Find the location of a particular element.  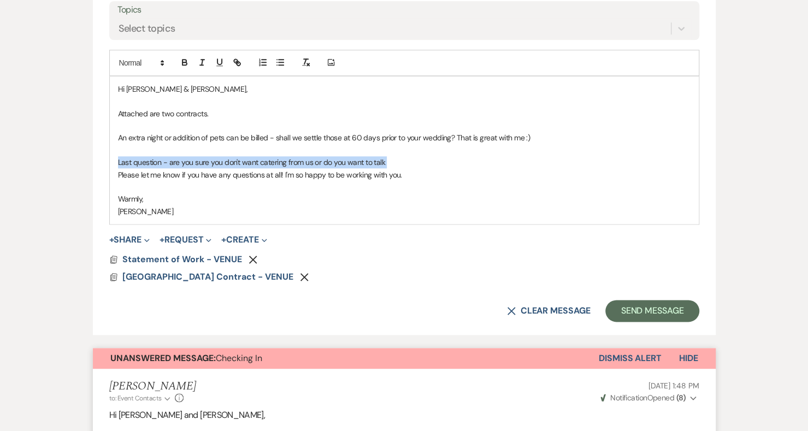

button: NotificationOpened (8) is located at coordinates (649, 398).